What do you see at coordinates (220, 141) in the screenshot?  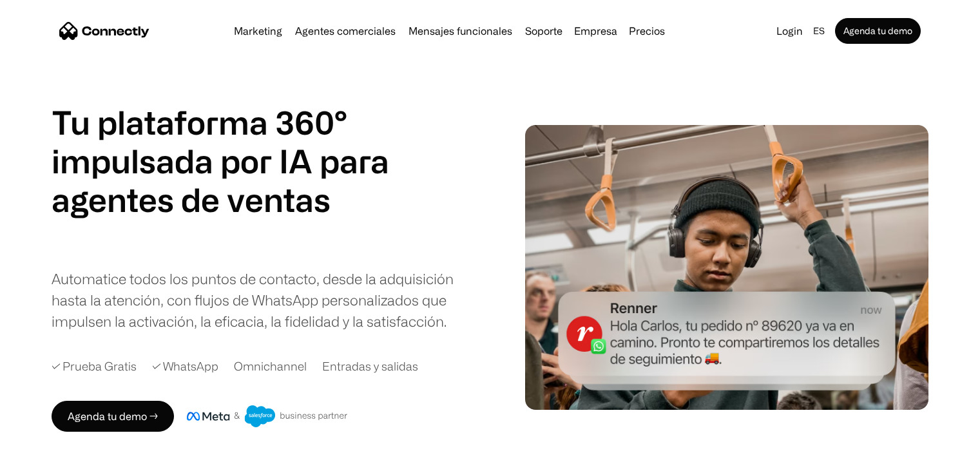 I see `h1: Tu plataforma 360° impulsada por IA para` at bounding box center [220, 141].